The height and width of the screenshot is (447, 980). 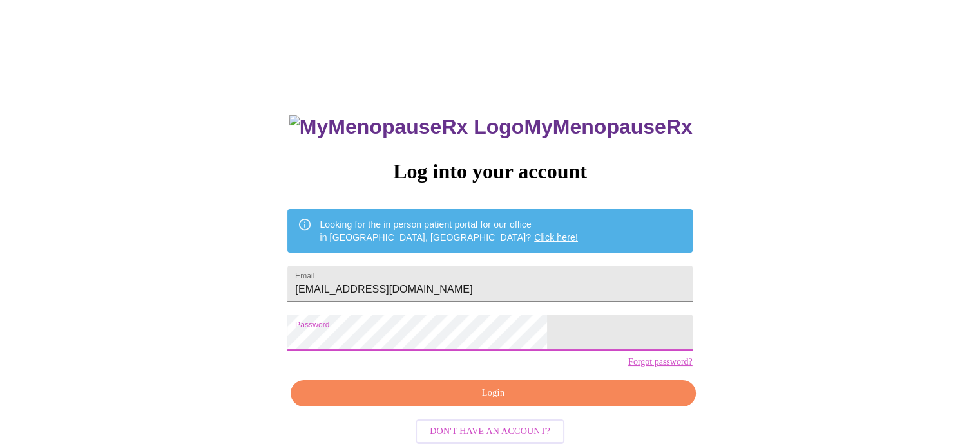 I want to click on button: Login, so click(x=493, y=393).